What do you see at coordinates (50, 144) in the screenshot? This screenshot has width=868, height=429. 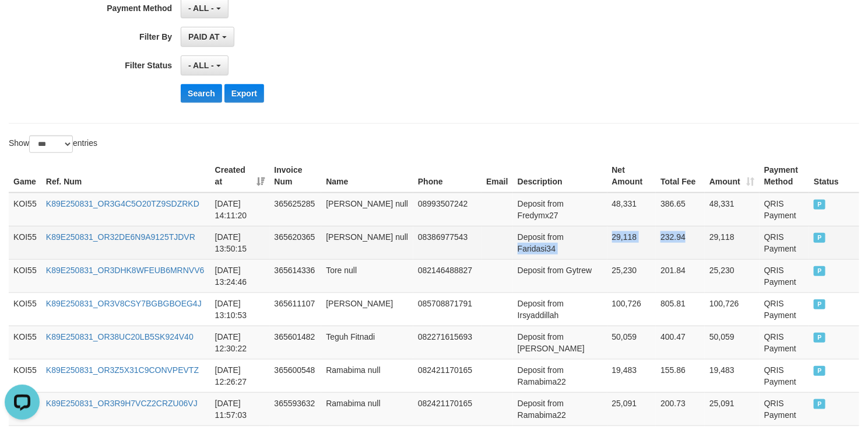 I see `select: Showentries` at bounding box center [50, 144].